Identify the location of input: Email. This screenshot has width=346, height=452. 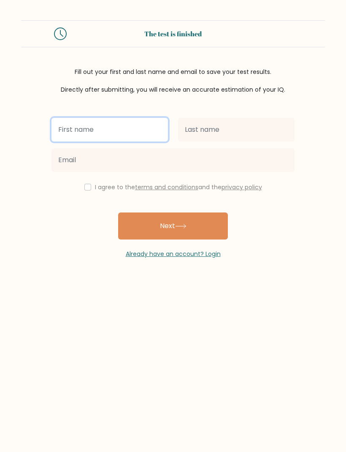
(173, 160).